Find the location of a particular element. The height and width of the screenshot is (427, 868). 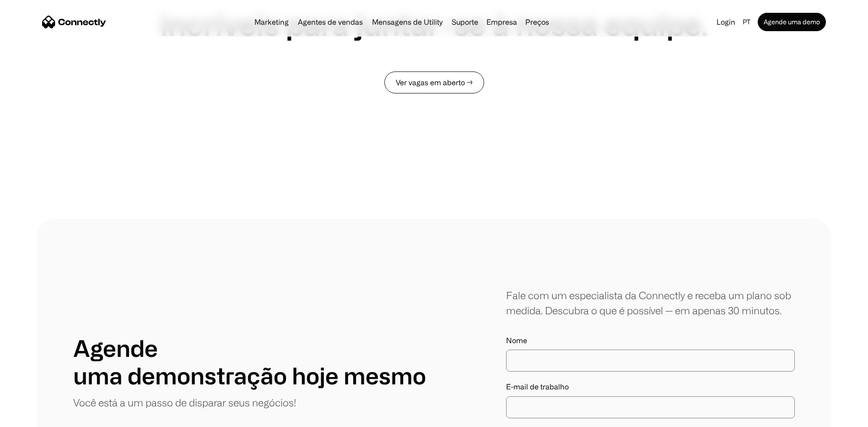

a: Login is located at coordinates (726, 22).